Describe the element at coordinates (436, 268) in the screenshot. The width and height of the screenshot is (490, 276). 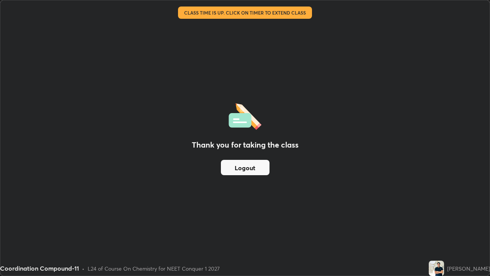
I see `img: 6f5849fa1b7a4735bd8d44a48a48ab07.jpg` at that location.